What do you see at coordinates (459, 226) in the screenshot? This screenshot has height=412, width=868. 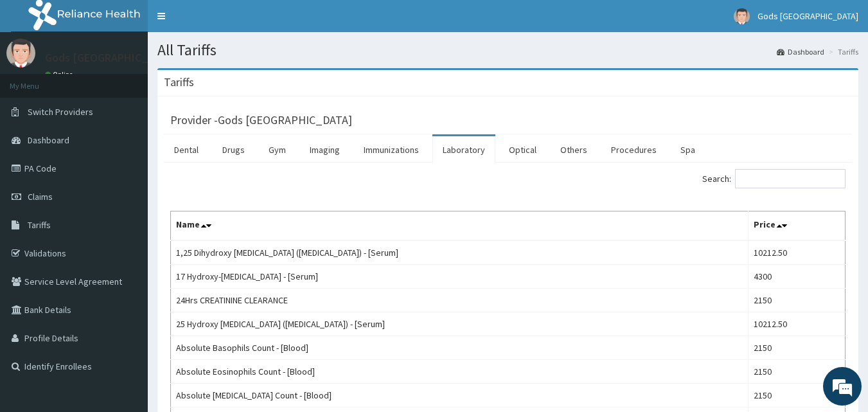 I see `th: Name` at bounding box center [459, 226].